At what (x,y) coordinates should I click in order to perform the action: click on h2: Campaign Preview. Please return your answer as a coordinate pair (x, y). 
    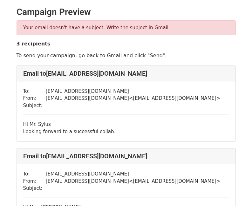
    Looking at the image, I should click on (126, 12).